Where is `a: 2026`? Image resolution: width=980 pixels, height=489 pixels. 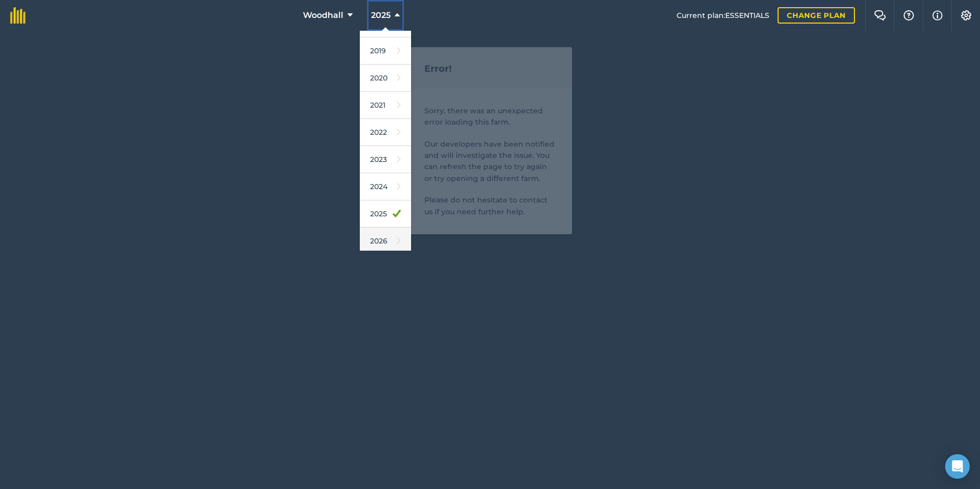 a: 2026 is located at coordinates (386, 241).